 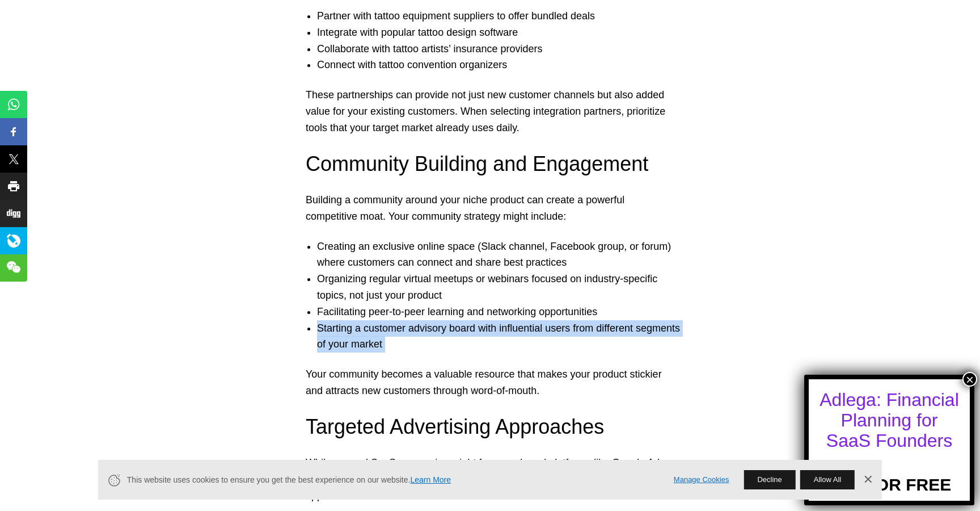 I want to click on button: Close, so click(x=969, y=379).